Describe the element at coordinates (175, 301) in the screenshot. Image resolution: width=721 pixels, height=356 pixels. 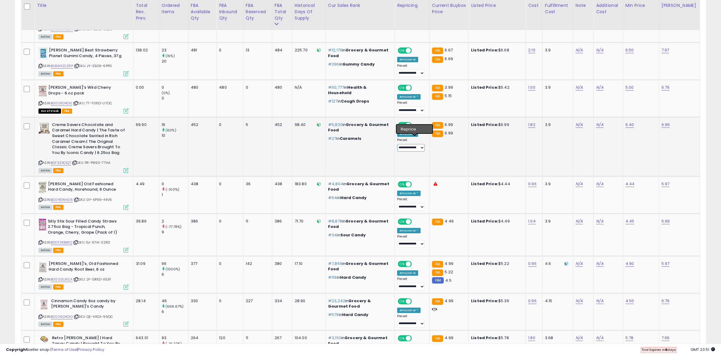
I see `div: 46` at that location.